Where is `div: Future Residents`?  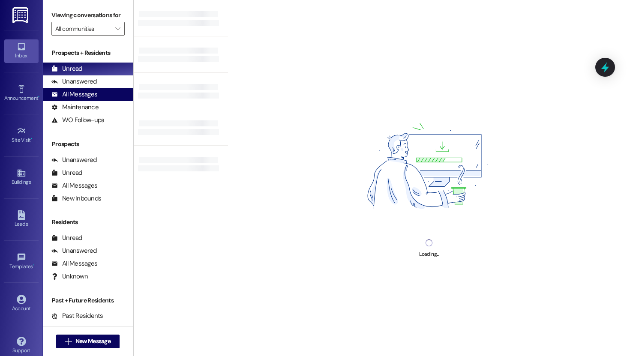 div: Future Residents is located at coordinates (80, 329).